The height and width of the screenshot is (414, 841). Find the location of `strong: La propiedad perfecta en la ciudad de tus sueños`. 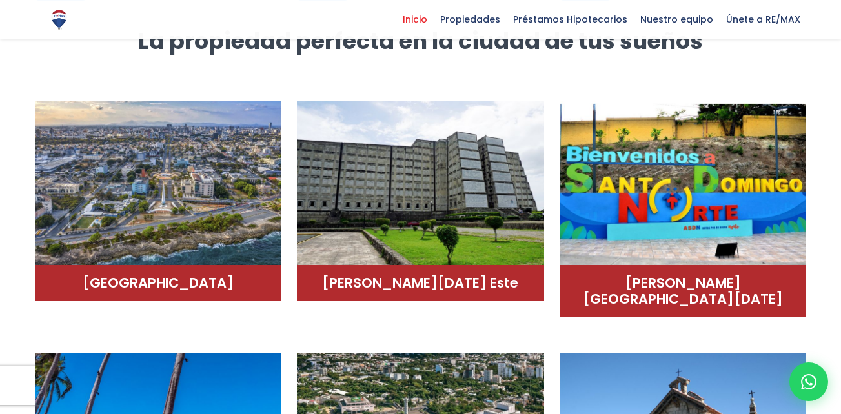

strong: La propiedad perfecta en la ciudad de tus sueños is located at coordinates (420, 41).